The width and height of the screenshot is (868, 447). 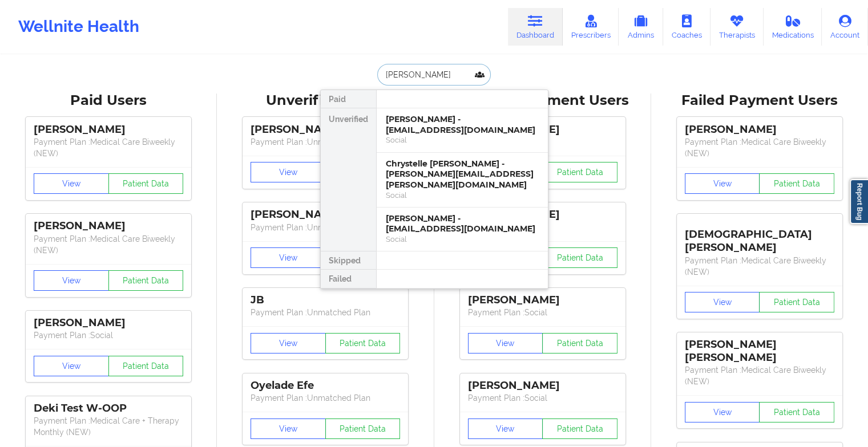 I want to click on a: Coaches, so click(x=687, y=26).